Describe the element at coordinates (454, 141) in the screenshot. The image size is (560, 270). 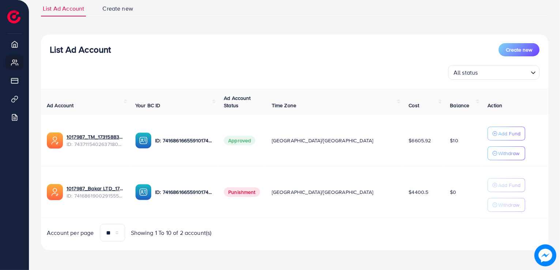
I see `span: $10` at that location.